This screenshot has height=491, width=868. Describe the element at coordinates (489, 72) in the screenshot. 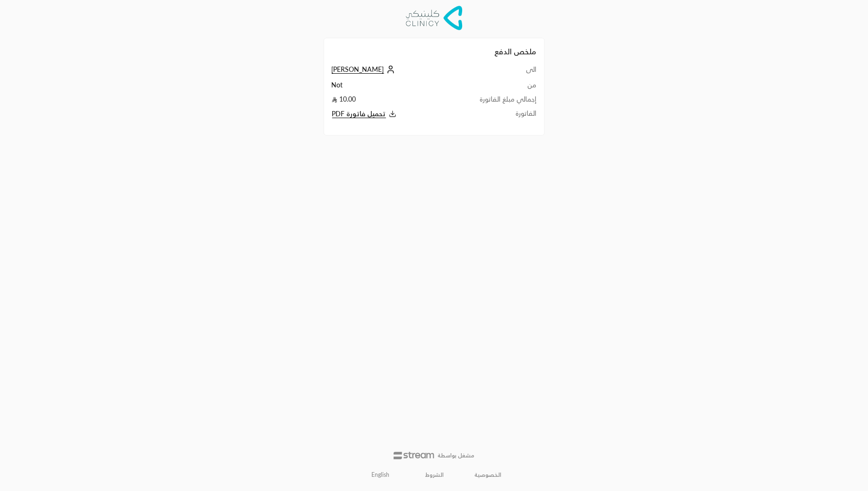

I see `td: الى` at that location.